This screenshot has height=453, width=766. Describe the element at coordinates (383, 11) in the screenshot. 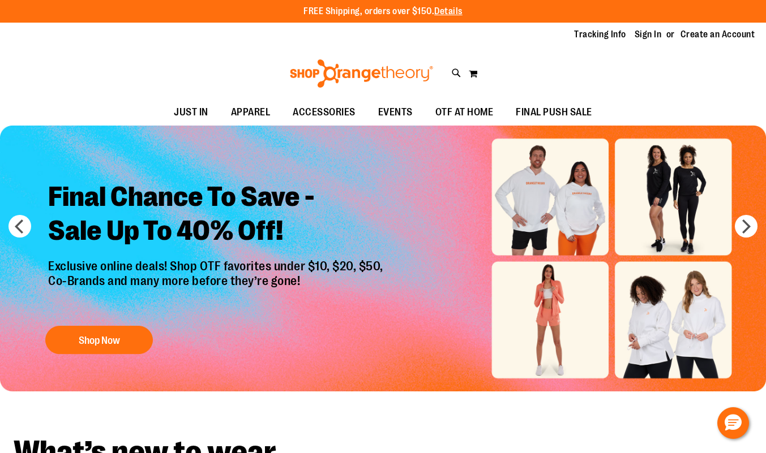

I see `p: FREE Shipping, orders over $150.` at that location.